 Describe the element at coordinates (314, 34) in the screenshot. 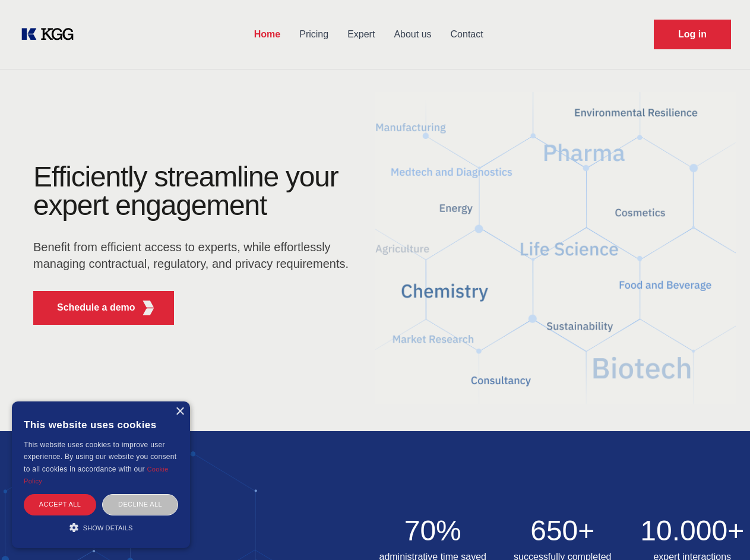

I see `a: Pricing` at that location.